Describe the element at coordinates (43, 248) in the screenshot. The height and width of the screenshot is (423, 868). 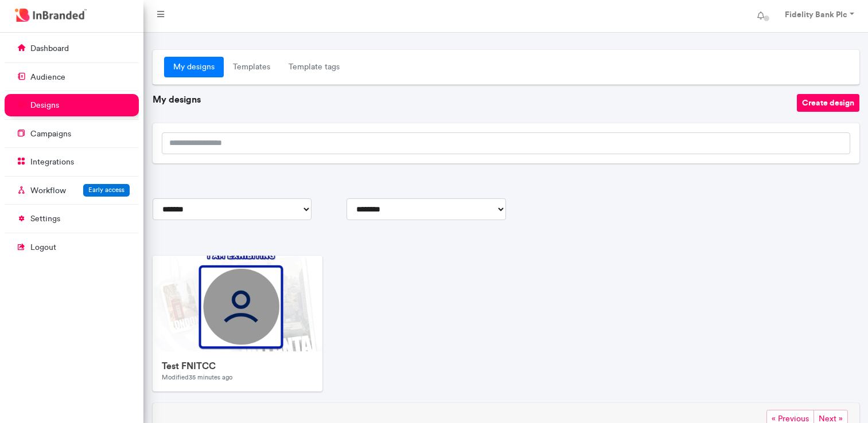
I see `p: logout` at that location.